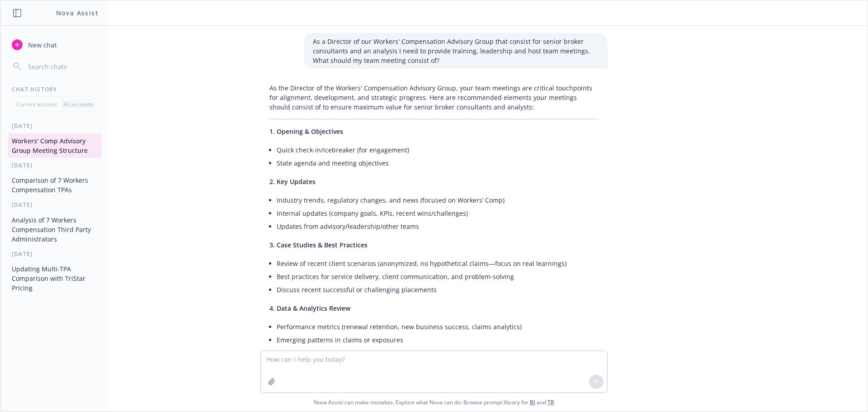 Image resolution: width=868 pixels, height=412 pixels. Describe the element at coordinates (551, 402) in the screenshot. I see `a: TR` at that location.